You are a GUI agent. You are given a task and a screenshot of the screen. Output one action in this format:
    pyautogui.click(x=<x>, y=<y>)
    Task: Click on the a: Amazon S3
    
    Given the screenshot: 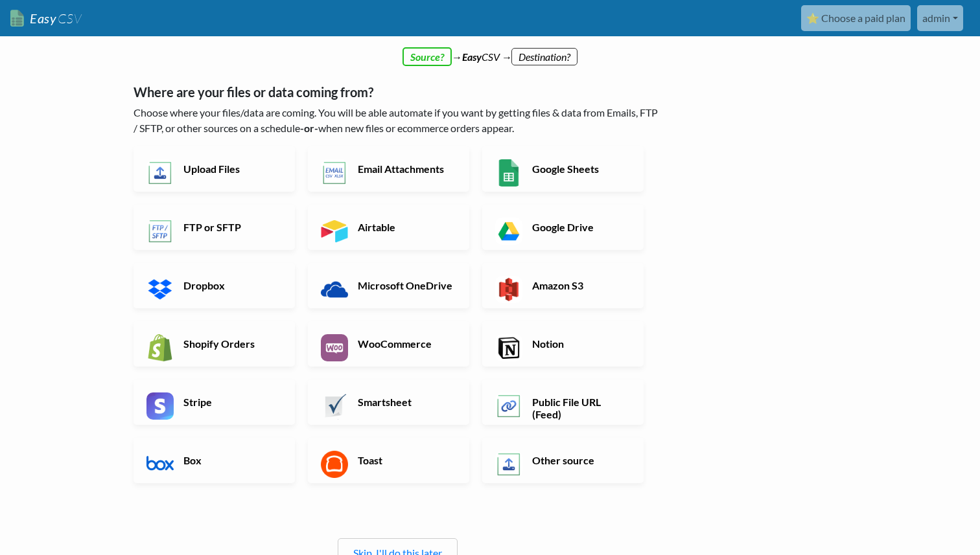 What is the action you would take?
    pyautogui.click(x=563, y=286)
    